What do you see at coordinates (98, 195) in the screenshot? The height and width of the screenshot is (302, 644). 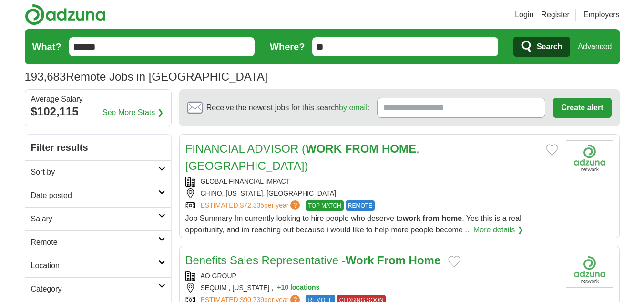 I see `a: Date posted` at bounding box center [98, 195].